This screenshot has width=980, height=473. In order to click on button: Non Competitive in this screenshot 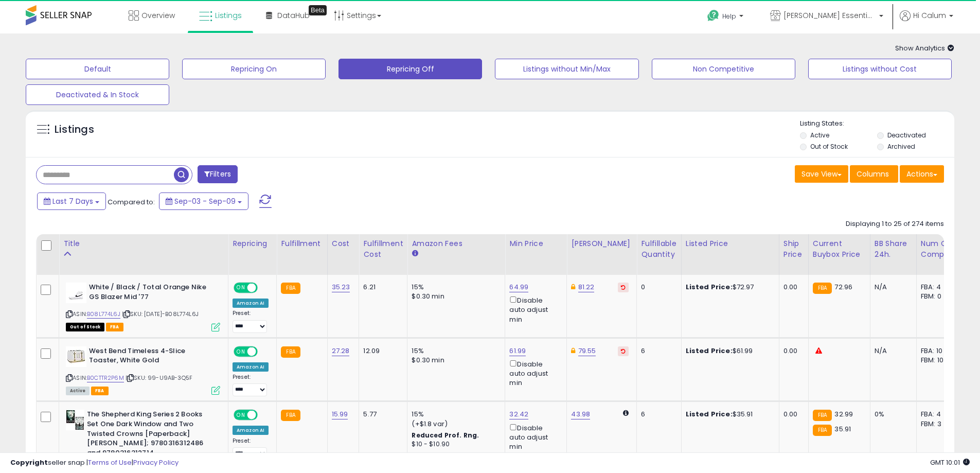, I will do `click(723, 69)`.